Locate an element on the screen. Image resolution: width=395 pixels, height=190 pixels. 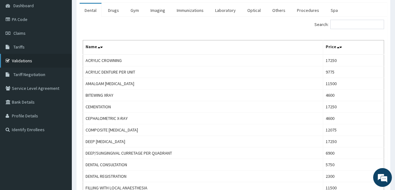
a: Laboratory is located at coordinates (225, 10).